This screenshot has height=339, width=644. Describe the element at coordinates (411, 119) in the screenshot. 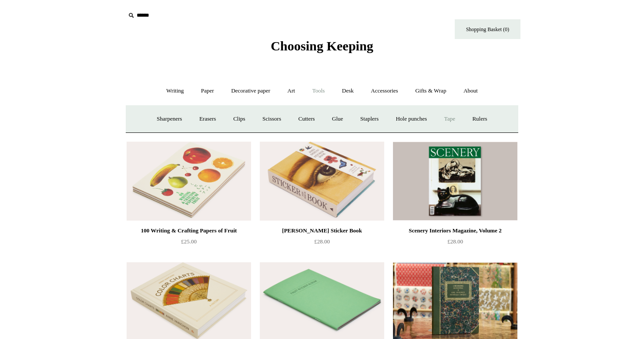

I see `a: Hole punches` at that location.